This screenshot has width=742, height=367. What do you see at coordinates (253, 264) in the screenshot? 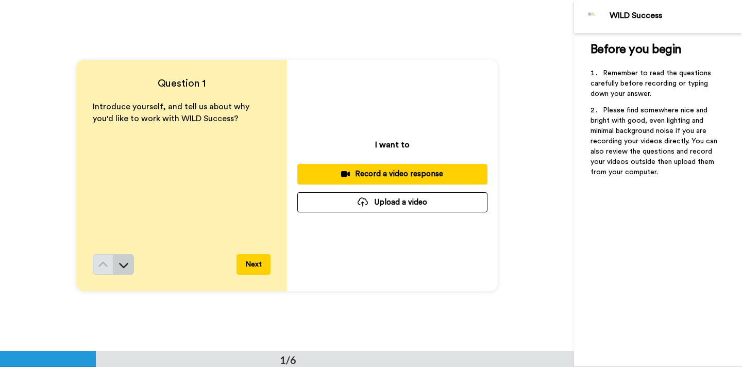
I see `button: Next` at bounding box center [253, 264].